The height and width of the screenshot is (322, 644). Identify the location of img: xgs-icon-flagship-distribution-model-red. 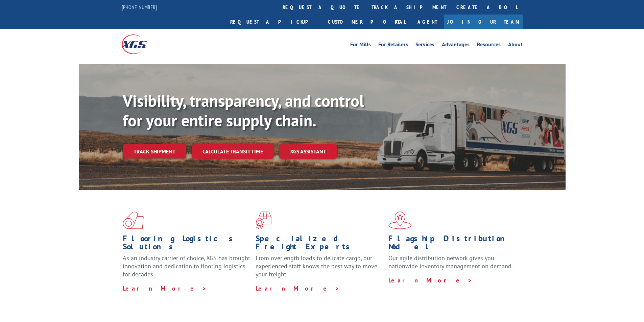
(400, 220).